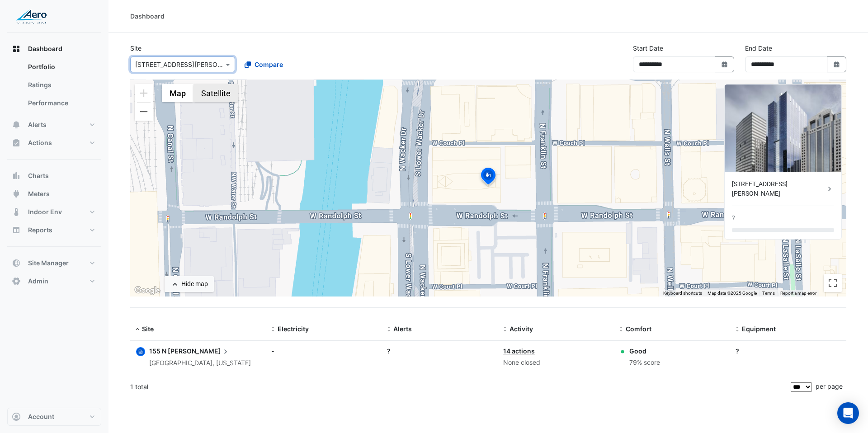 This screenshot has height=433, width=868. What do you see at coordinates (40, 143) in the screenshot?
I see `span: Actions` at bounding box center [40, 143].